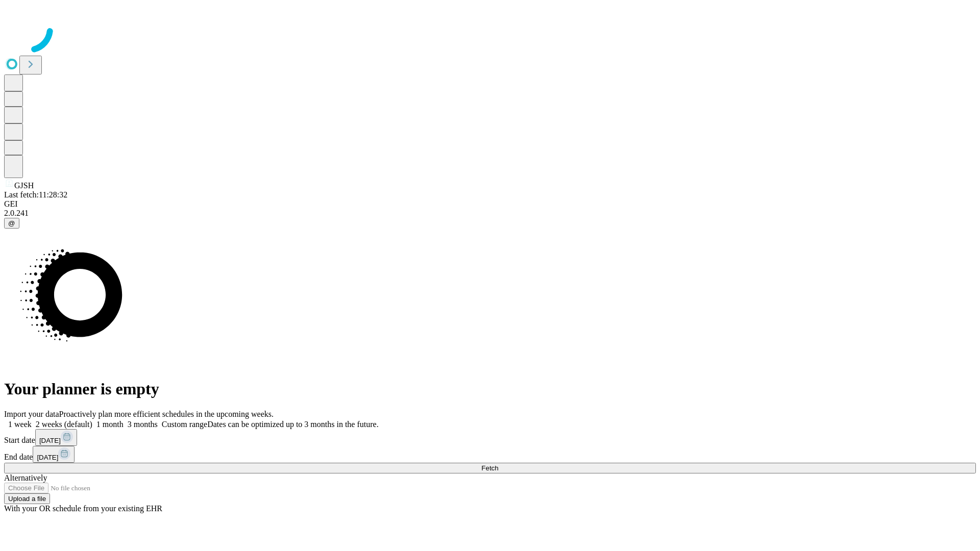  Describe the element at coordinates (27, 498) in the screenshot. I see `button: Upload a file` at that location.